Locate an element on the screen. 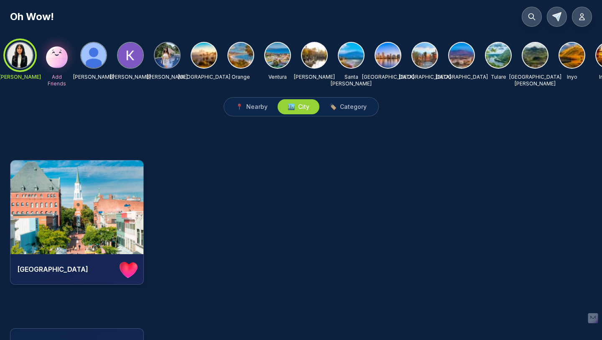 This screenshot has height=340, width=602. img: Orange is located at coordinates (241, 55).